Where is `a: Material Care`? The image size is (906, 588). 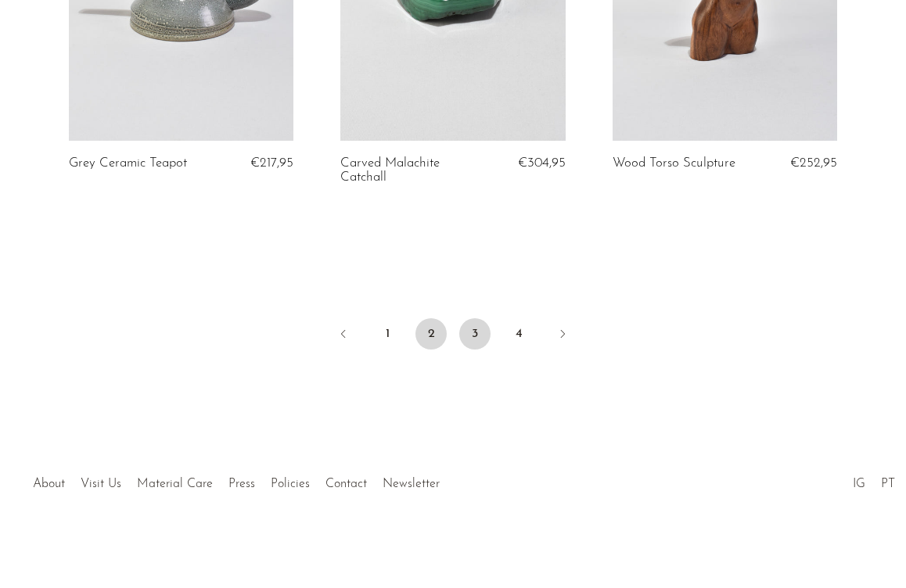
a: Material Care is located at coordinates (174, 484).